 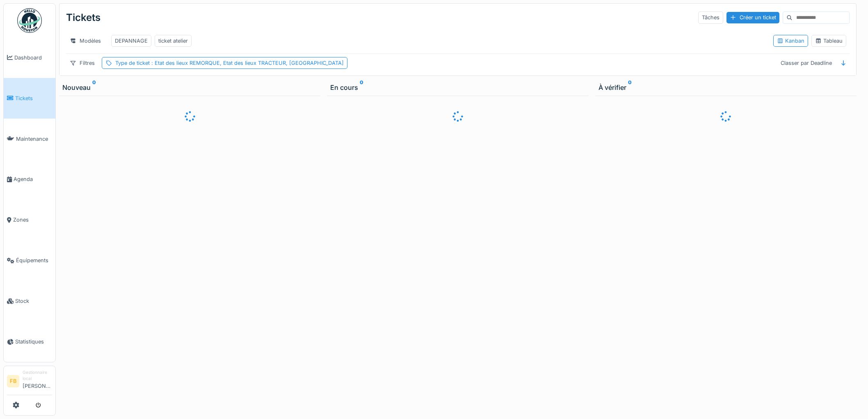 I want to click on span: Statistiques, so click(x=34, y=342).